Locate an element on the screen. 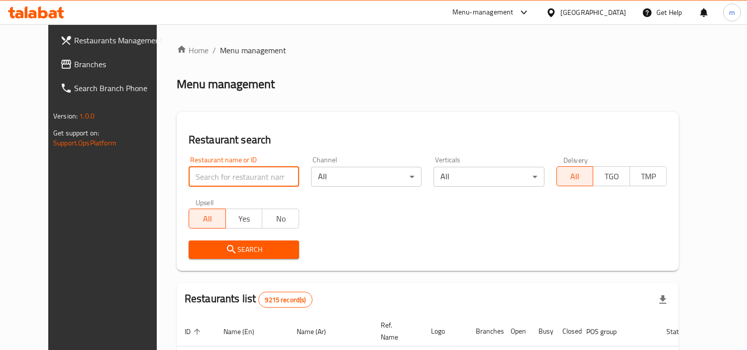 This screenshot has height=350, width=747. a: Search Branch Phone is located at coordinates (112, 88).